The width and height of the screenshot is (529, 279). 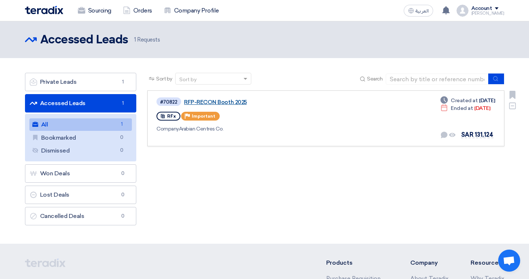 What do you see at coordinates (81, 216) in the screenshot?
I see `a: Cancelled Deals0` at bounding box center [81, 216].